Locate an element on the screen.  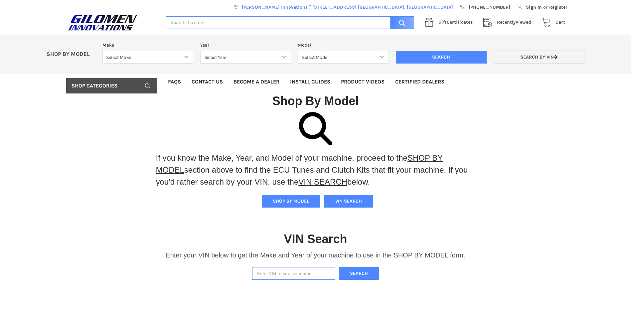
span: Recently is located at coordinates (506, 22).